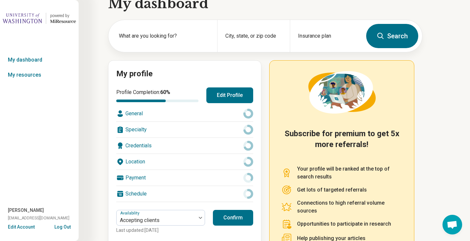 Image resolution: width=470 pixels, height=241 pixels. Describe the element at coordinates (130, 213) in the screenshot. I see `label: Availability` at that location.